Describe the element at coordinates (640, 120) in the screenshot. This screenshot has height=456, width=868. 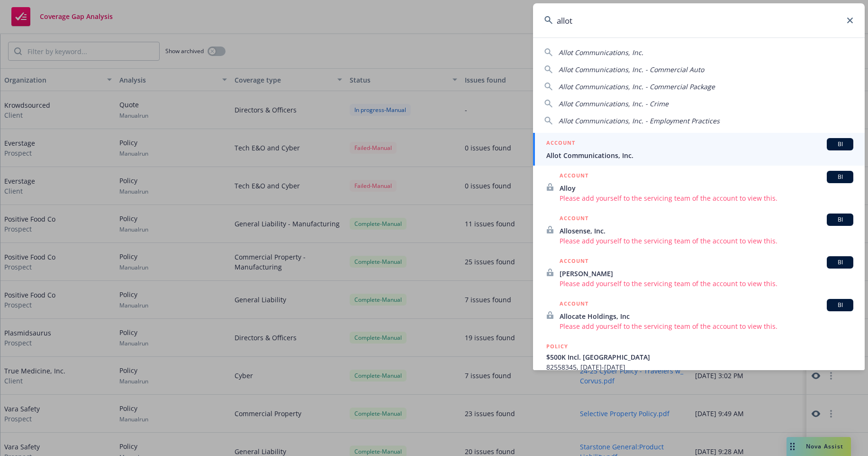
I see `span: Allot Communications, Inc. - Employment Practices` at that location.